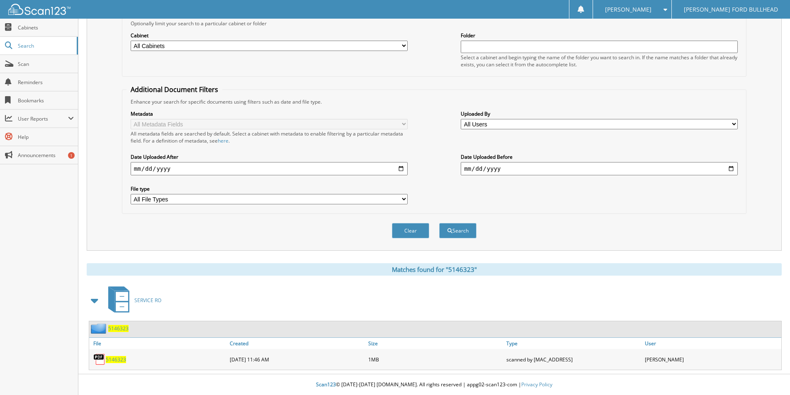  I want to click on label: Folder, so click(599, 35).